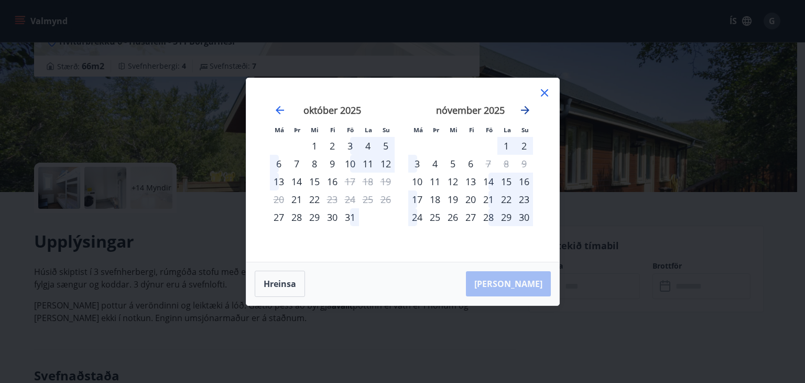 The width and height of the screenshot is (805, 383). I want to click on td: Not available. föstudagur, 17. október 2025, so click(350, 181).